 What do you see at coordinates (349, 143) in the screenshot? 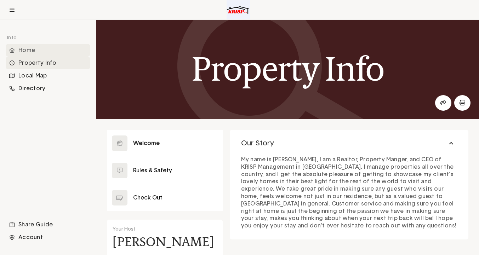
I see `button: Our Story` at bounding box center [349, 143].